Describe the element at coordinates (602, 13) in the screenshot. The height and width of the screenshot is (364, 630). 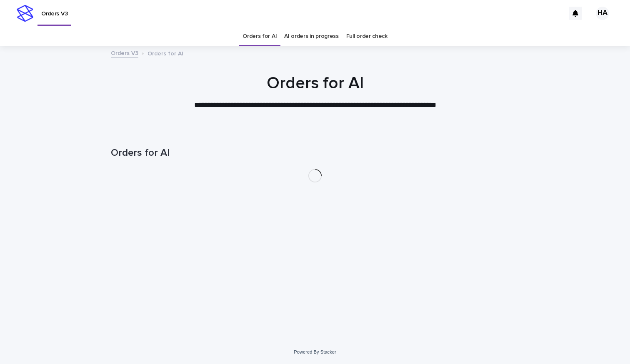
I see `div: HA` at that location.